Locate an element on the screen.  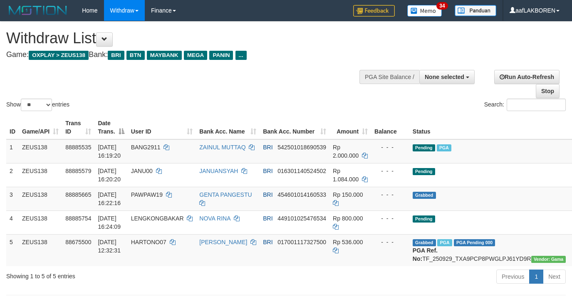
input: Search: is located at coordinates (536, 105).